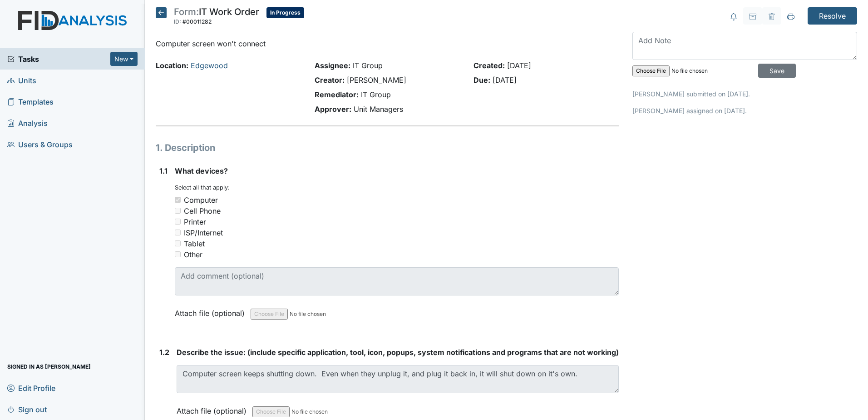 This screenshot has height=420, width=868. What do you see at coordinates (489, 66) in the screenshot?
I see `strong: Created:` at bounding box center [489, 66].